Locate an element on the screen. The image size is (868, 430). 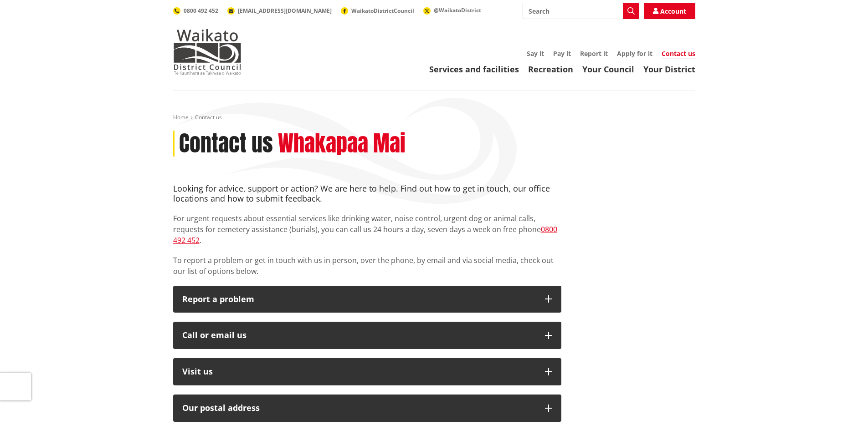
span: @WaikatoDistrict is located at coordinates (458, 10).